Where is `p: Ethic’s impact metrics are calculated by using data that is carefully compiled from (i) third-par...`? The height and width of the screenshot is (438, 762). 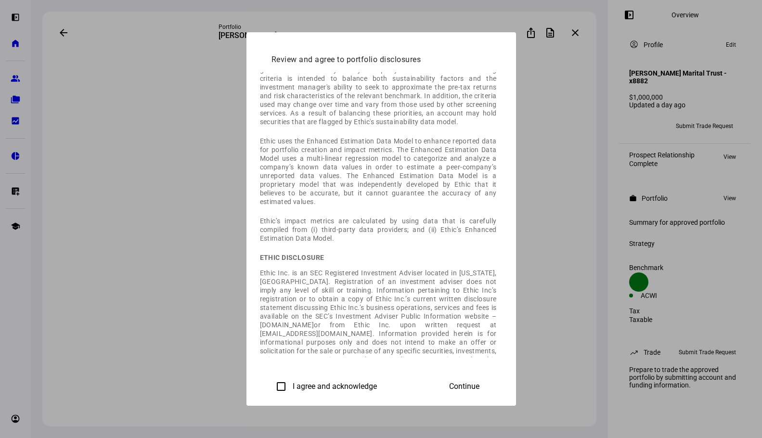 p: Ethic’s impact metrics are calculated by using data that is carefully compiled from (i) third-par... is located at coordinates (378, 230).